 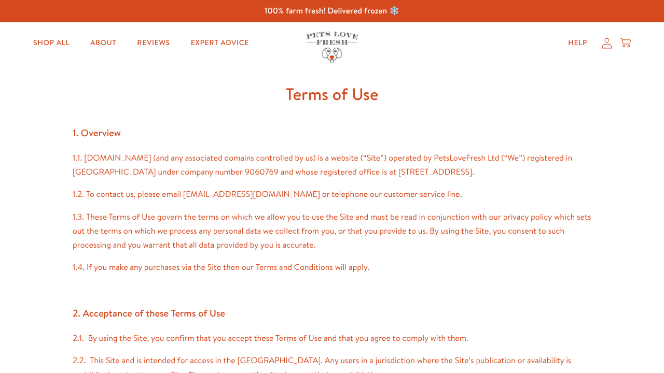 I want to click on h1: Terms of Use, so click(x=332, y=94).